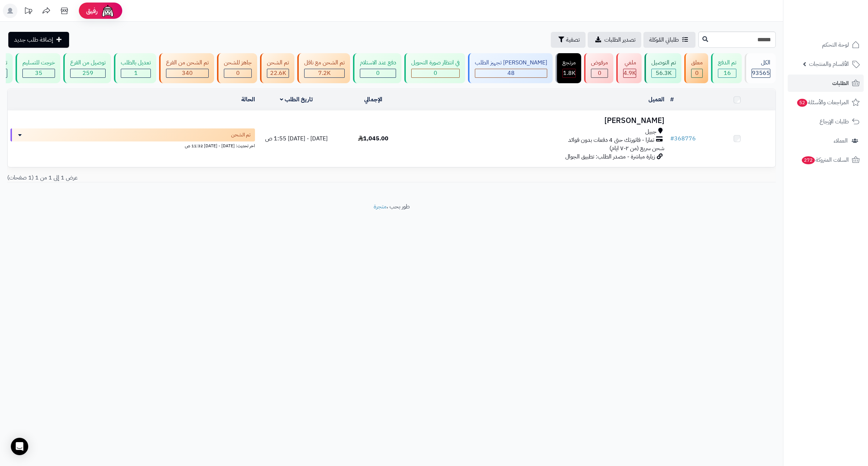 The width and height of the screenshot is (868, 466). I want to click on span: الطلبات, so click(841, 84).